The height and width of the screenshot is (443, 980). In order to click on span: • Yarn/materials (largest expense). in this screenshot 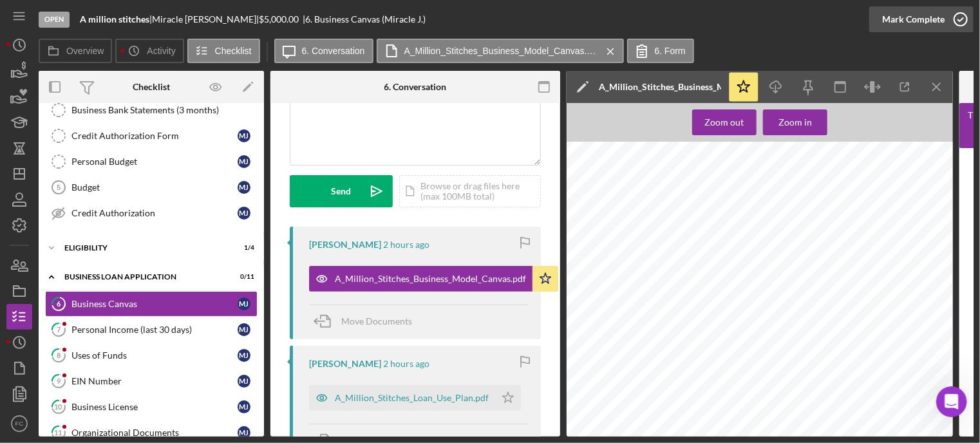, I will do `click(666, 310)`.